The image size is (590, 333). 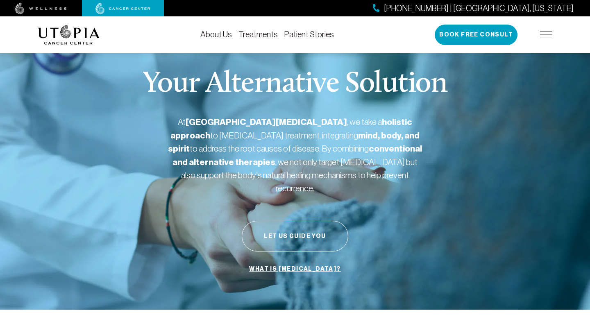 What do you see at coordinates (295, 84) in the screenshot?
I see `p: Your Alternative Solution` at bounding box center [295, 84].